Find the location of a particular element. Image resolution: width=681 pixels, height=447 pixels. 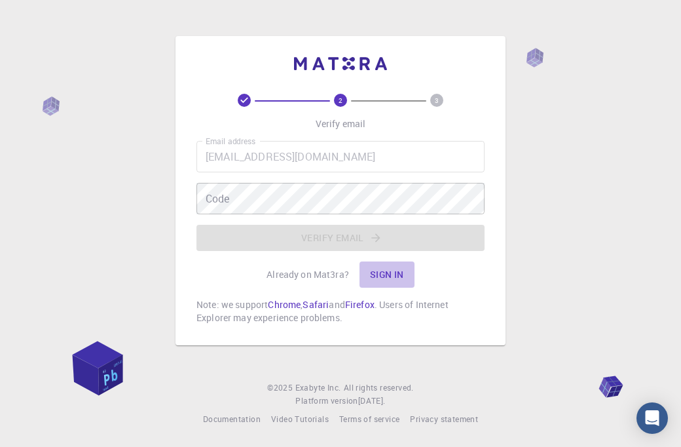

button: Sign in is located at coordinates (387, 275).